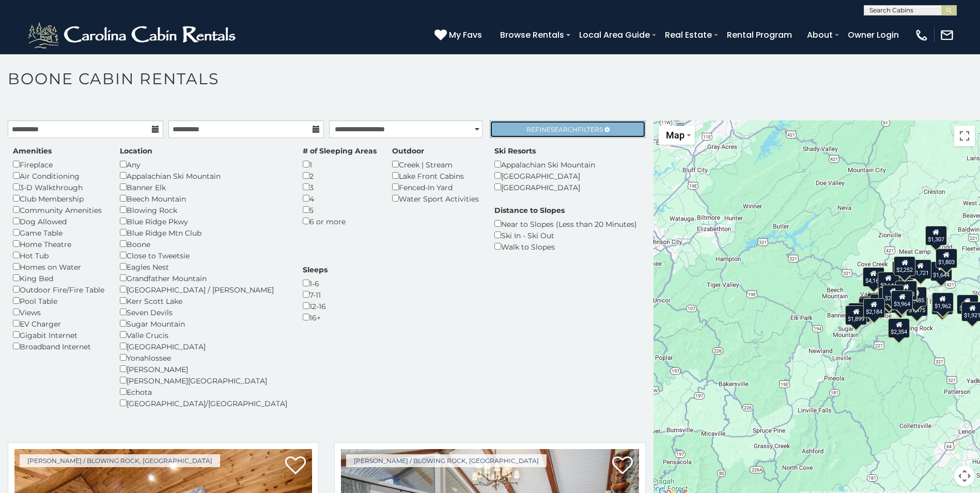  I want to click on div: 5, so click(339, 210).